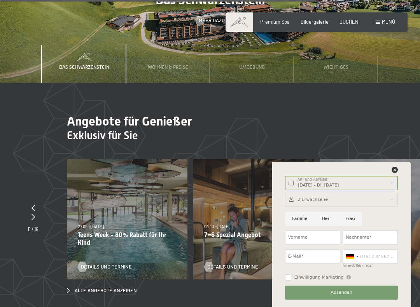 This screenshot has width=420, height=307. I want to click on a: Premium Spa, so click(275, 22).